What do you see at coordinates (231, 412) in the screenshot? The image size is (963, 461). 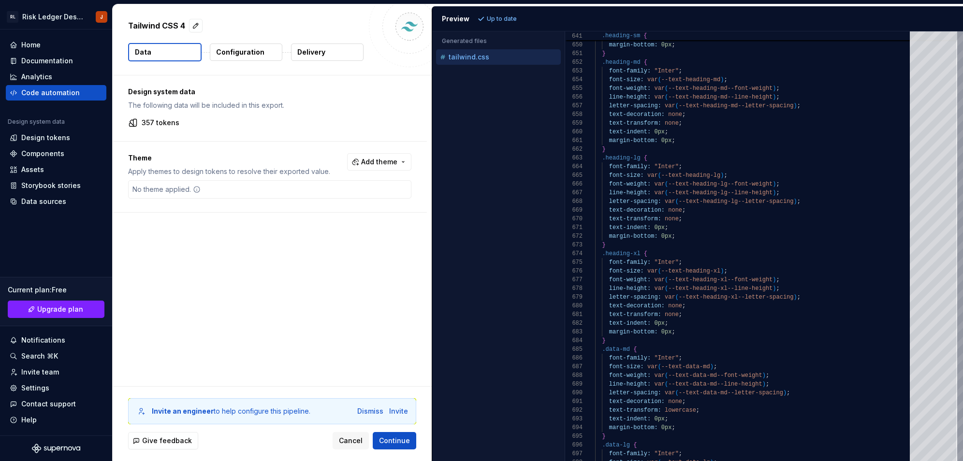 I see `div: to help configure this pipeline.` at bounding box center [231, 412].